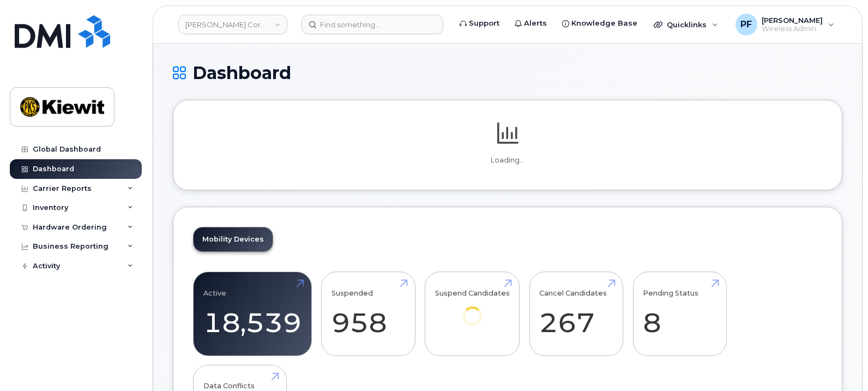 Image resolution: width=868 pixels, height=391 pixels. I want to click on a: Mobility Devices, so click(233, 239).